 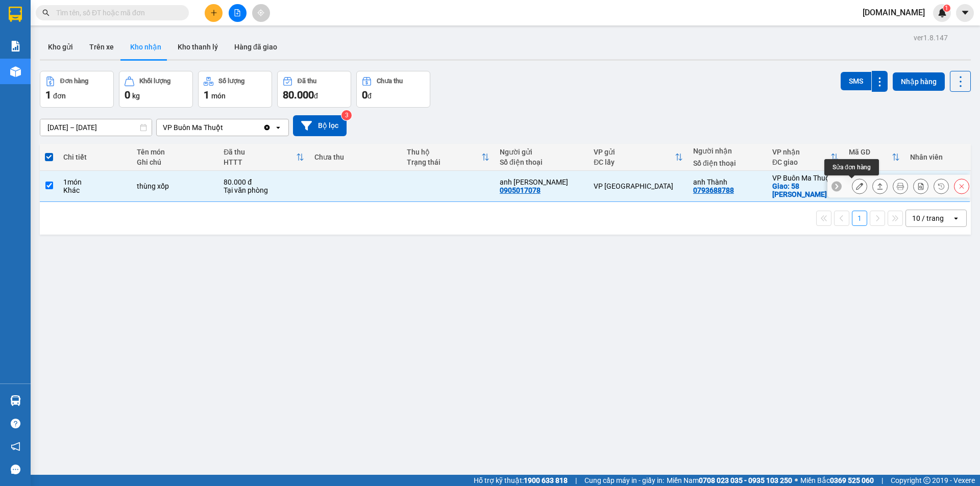 I want to click on div: thùng xốp, so click(x=175, y=186).